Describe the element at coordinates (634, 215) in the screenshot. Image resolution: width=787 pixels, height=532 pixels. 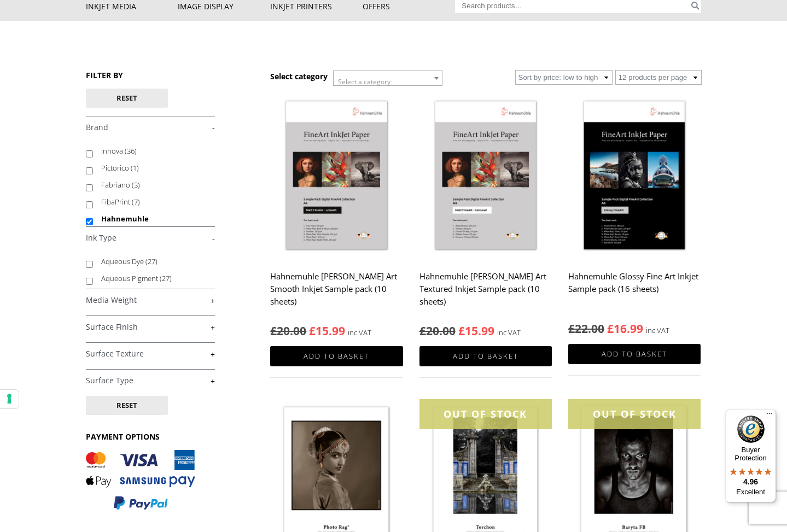
I see `a: Hahnemuhle Glossy Fine Art Inkjet Sample pack (16 sheets) inc VAT` at that location.